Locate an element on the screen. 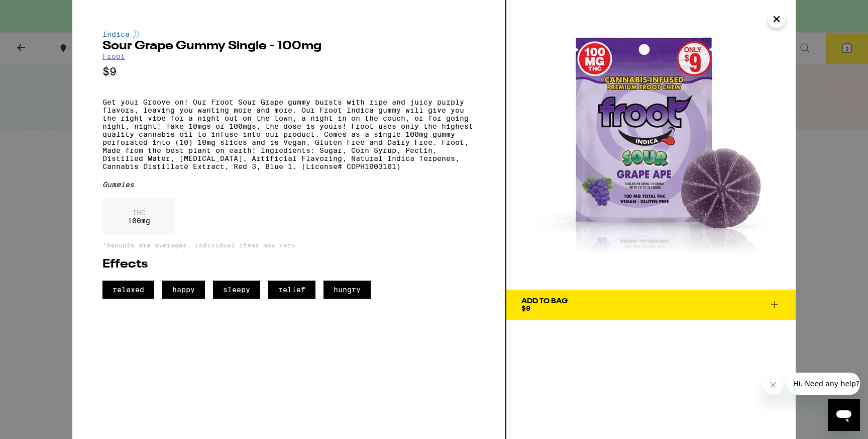 This screenshot has width=868, height=439. div: Indica is located at coordinates (289, 34).